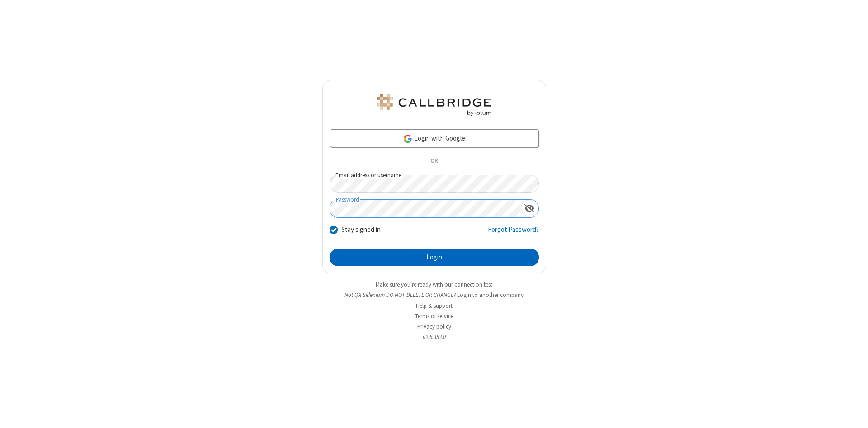  I want to click on a: Terms of service, so click(434, 316).